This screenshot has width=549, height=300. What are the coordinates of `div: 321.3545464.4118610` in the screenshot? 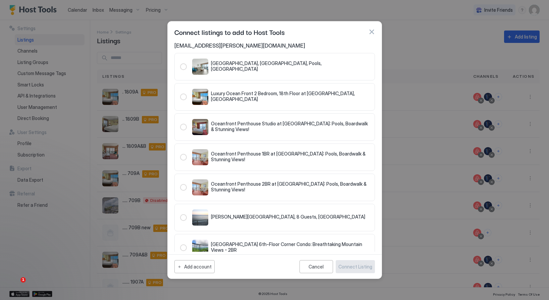 It's located at (275, 187).